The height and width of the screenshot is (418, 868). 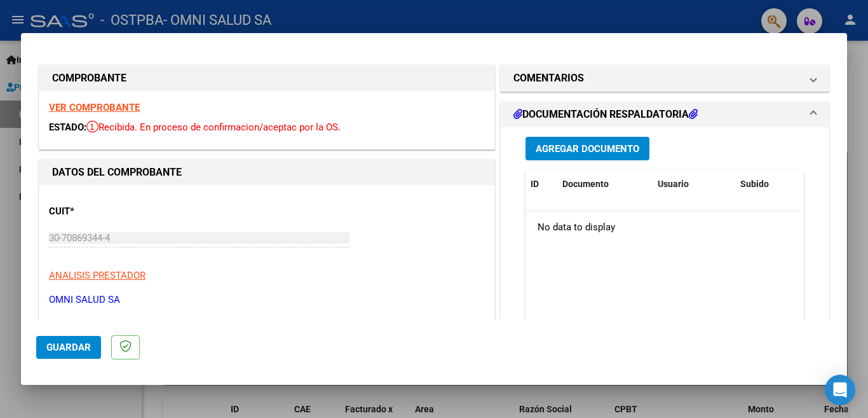 What do you see at coordinates (89, 78) in the screenshot?
I see `strong: COMPROBANTE` at bounding box center [89, 78].